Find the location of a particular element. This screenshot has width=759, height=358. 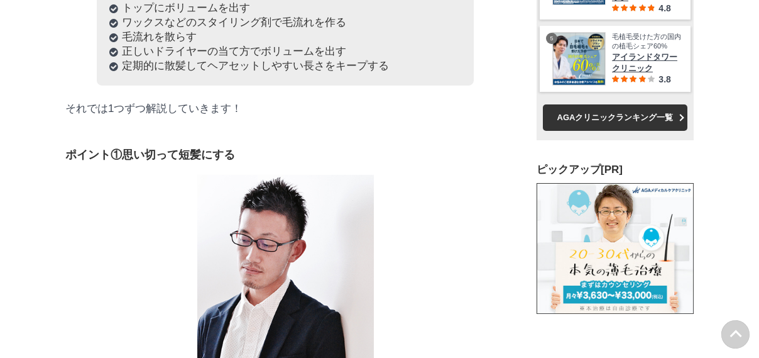

span: 3.8 is located at coordinates (664, 79).